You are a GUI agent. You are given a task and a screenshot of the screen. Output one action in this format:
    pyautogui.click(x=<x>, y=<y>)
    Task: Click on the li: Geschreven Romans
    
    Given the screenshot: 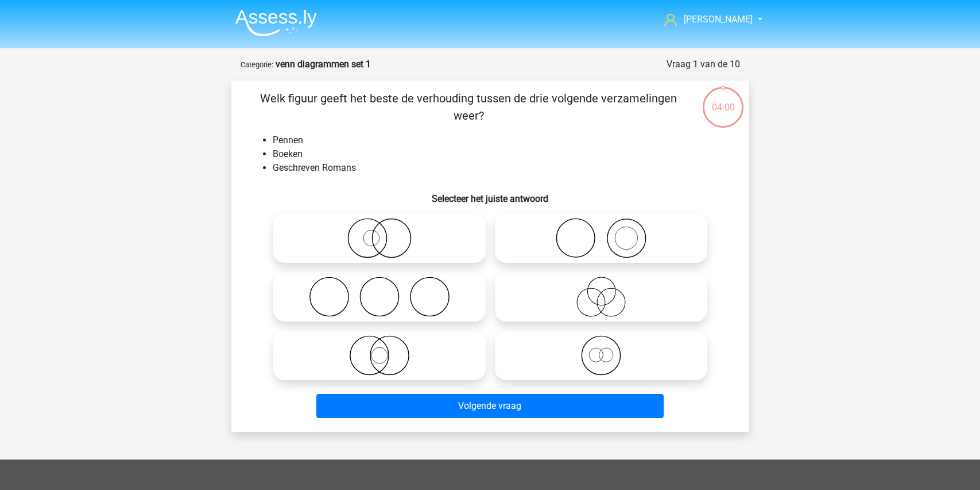 What is the action you would take?
    pyautogui.click(x=502, y=168)
    